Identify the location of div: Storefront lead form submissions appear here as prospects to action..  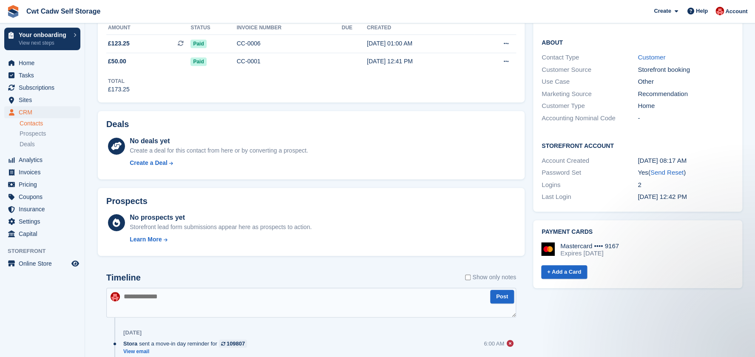
(221, 227).